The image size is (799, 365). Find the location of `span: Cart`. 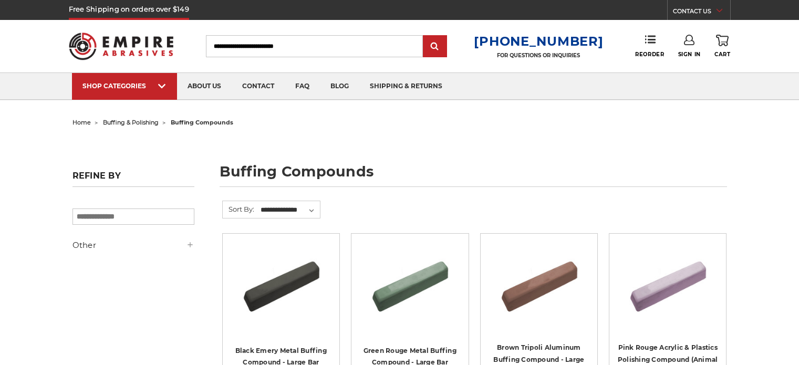

span: Cart is located at coordinates (723, 54).